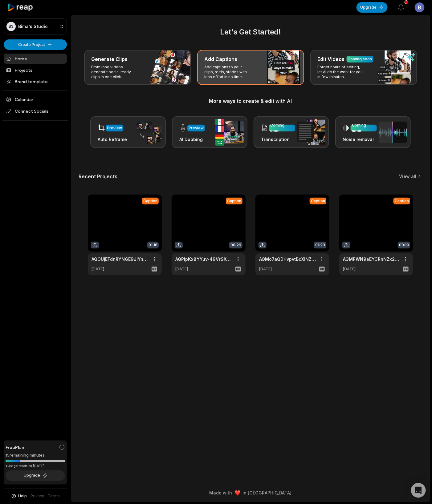 This screenshot has height=504, width=432. What do you see at coordinates (221, 59) in the screenshot?
I see `h3: Add Captions` at bounding box center [221, 59].